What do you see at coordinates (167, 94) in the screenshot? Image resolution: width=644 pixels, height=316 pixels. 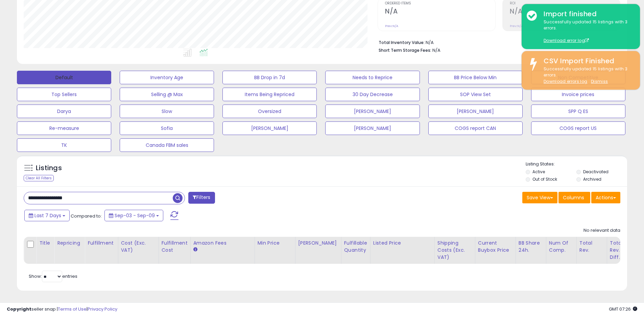 I see `button: Selling @ Max` at bounding box center [167, 94].